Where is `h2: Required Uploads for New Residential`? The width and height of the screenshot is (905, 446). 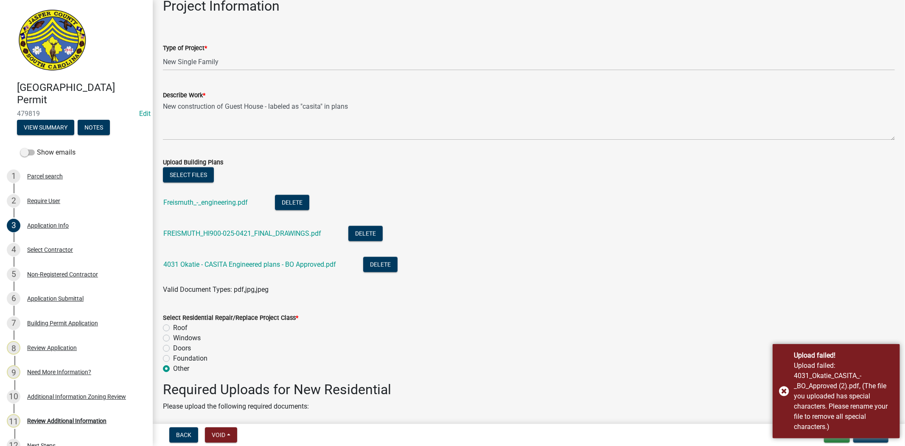
h2: Required Uploads for New Residential is located at coordinates (529, 389).